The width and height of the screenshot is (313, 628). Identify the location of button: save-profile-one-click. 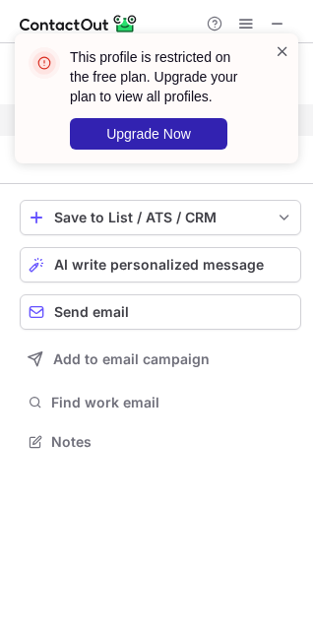
(161, 218).